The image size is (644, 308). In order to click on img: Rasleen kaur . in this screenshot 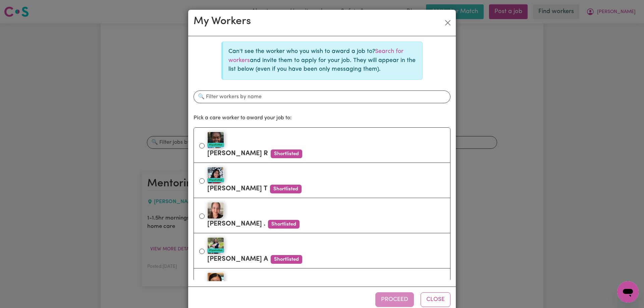, I will do `click(216, 211)`.